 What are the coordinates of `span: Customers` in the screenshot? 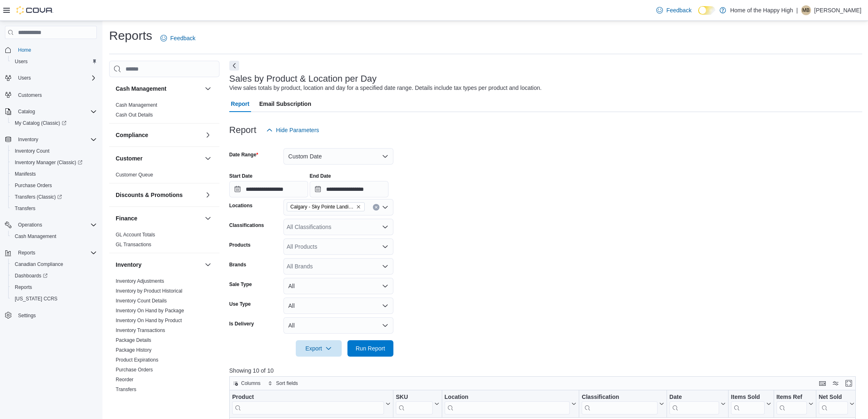 It's located at (30, 95).